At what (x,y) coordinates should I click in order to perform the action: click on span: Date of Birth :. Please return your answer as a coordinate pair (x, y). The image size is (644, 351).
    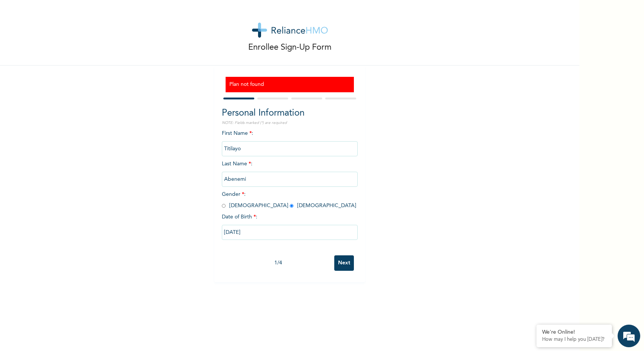
    Looking at the image, I should click on (239, 217).